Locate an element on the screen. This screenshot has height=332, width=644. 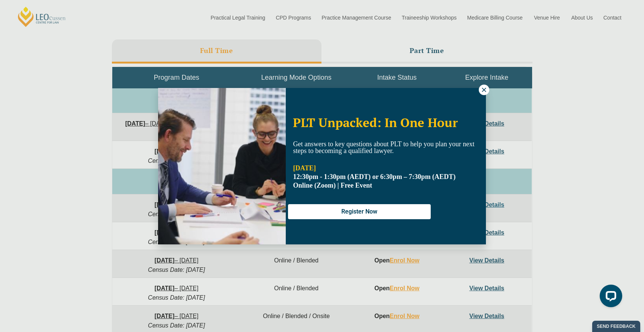
span: Online (Zoom) | Free Event is located at coordinates (333, 185).